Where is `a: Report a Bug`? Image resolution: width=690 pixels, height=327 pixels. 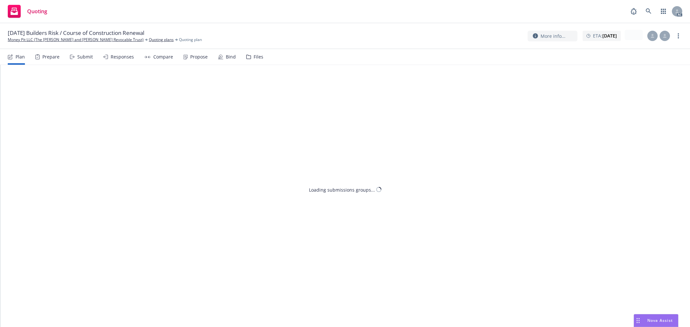
a: Report a Bug is located at coordinates (634, 11).